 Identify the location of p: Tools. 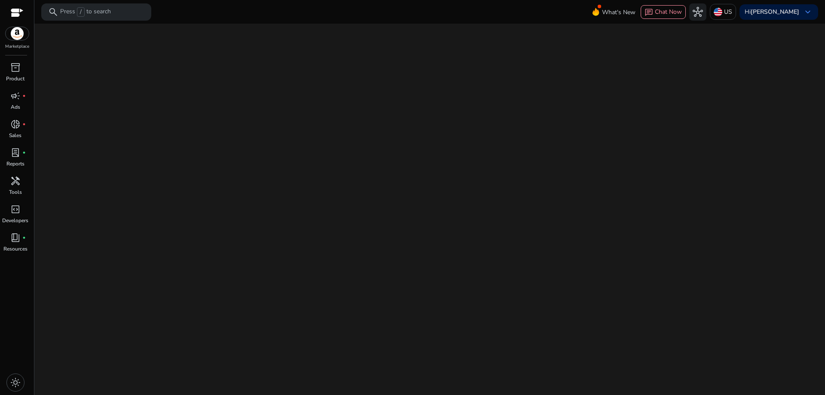
(15, 192).